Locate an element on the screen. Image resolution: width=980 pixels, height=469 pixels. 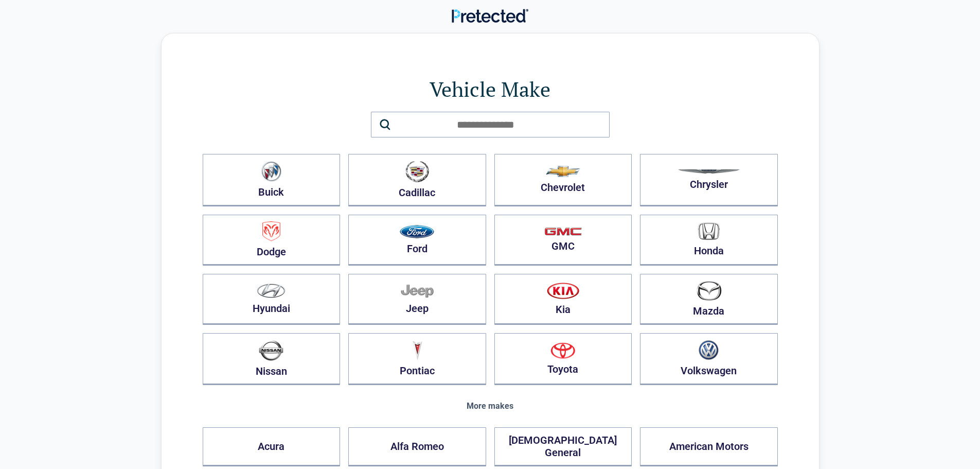
button: Hyundai is located at coordinates (272, 300).